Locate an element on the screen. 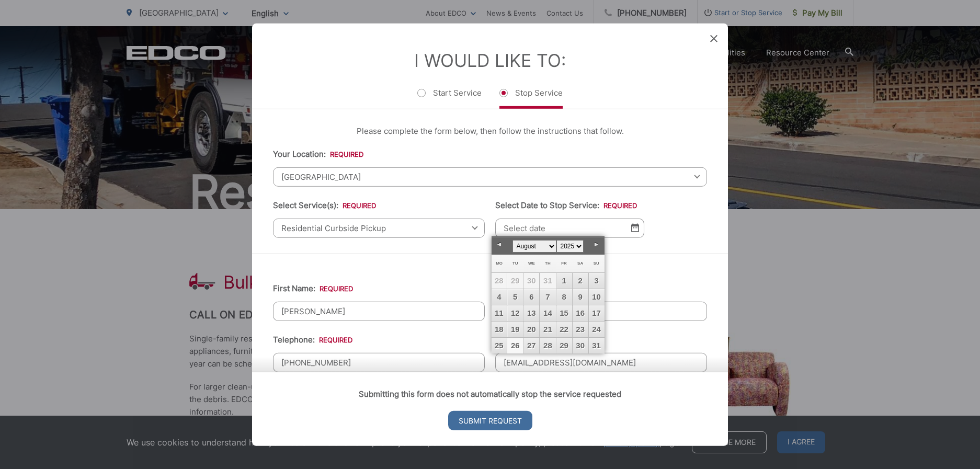  span: Monday is located at coordinates (499, 263).